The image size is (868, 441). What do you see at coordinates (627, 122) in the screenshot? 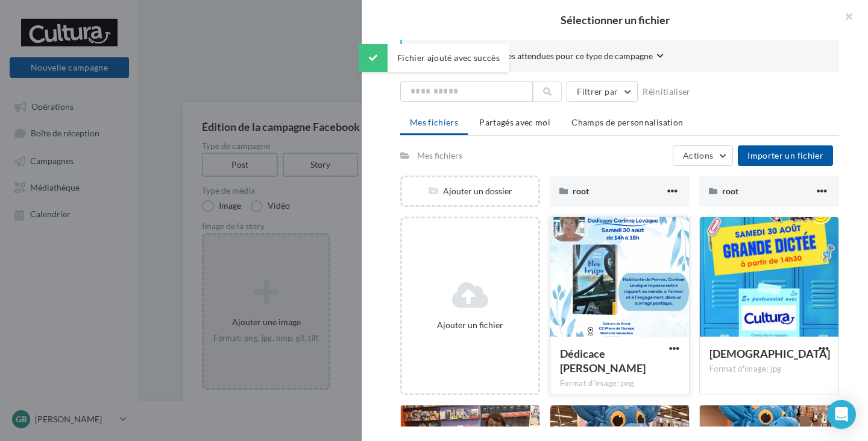
I see `span: Champs de personnalisation` at bounding box center [627, 122].